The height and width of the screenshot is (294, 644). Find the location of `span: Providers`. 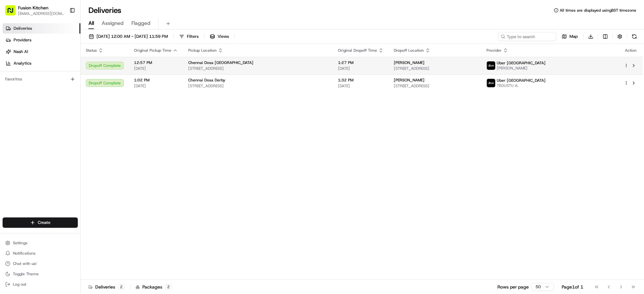

span: Providers is located at coordinates (22, 40).